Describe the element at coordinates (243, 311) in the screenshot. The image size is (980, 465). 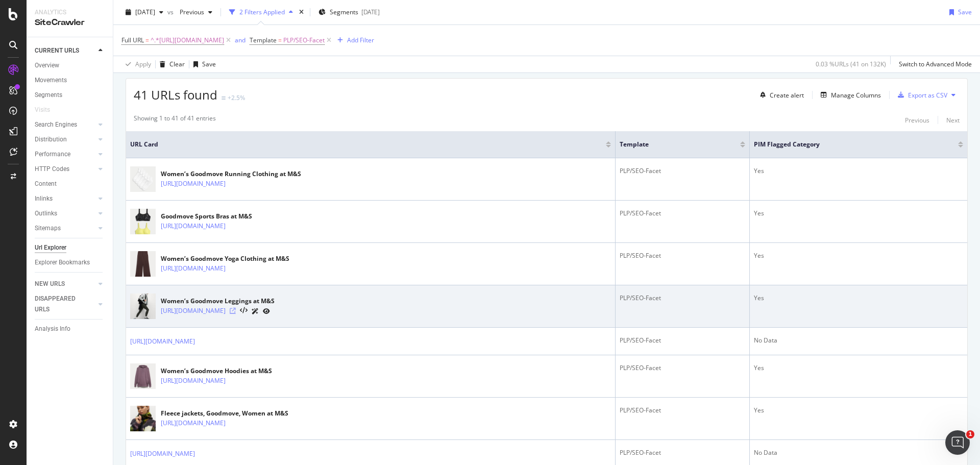
I see `button: View HTML Source` at that location.